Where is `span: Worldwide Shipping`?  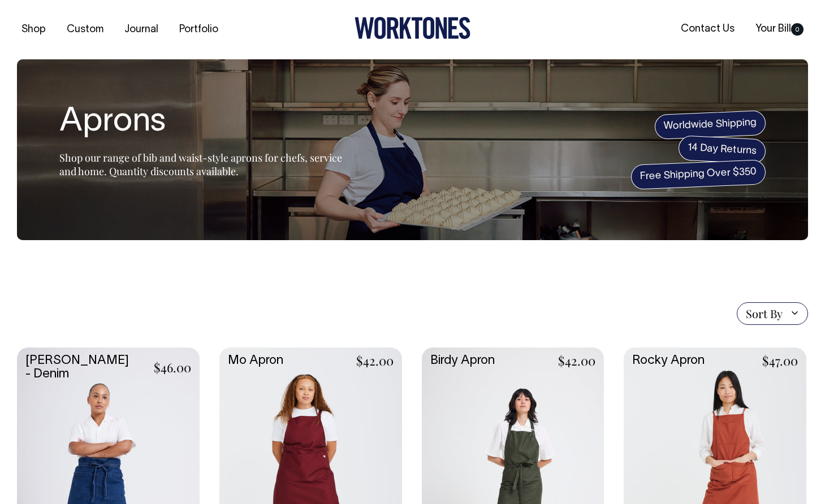
span: Worldwide Shipping is located at coordinates (710, 125).